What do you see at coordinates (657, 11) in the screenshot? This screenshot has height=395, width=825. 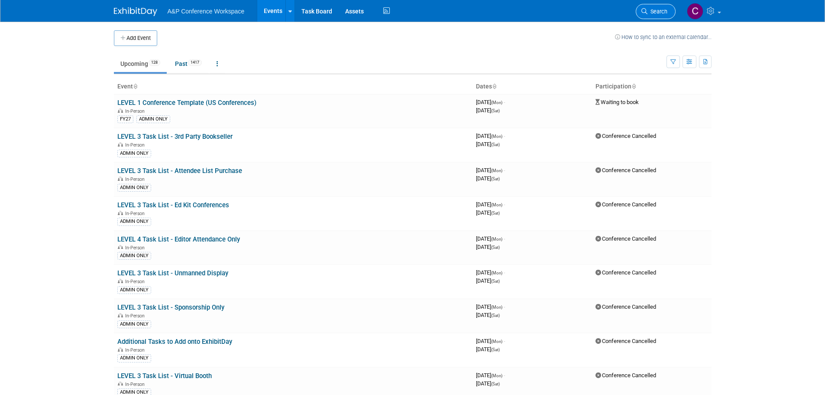 I see `span: Search` at bounding box center [657, 11].